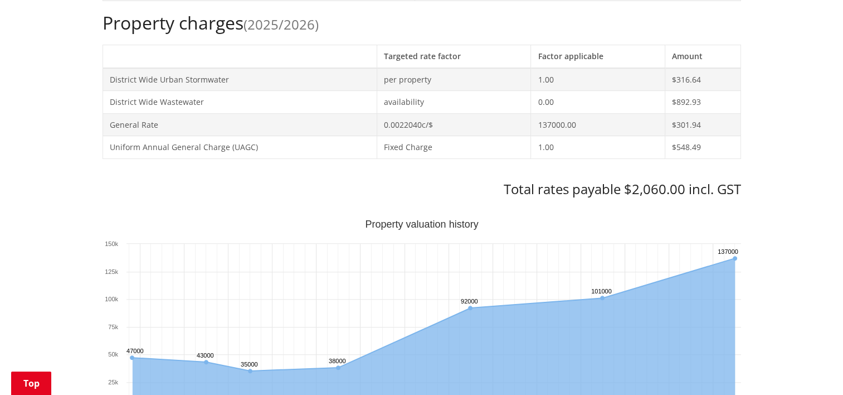  Describe the element at coordinates (728, 251) in the screenshot. I see `text: 137000` at that location.